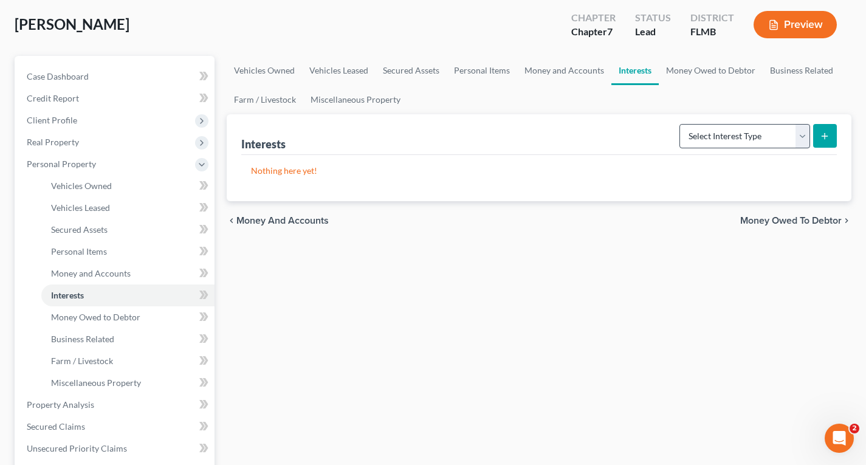 The image size is (866, 465). What do you see at coordinates (58, 76) in the screenshot?
I see `span: Case Dashboard` at bounding box center [58, 76].